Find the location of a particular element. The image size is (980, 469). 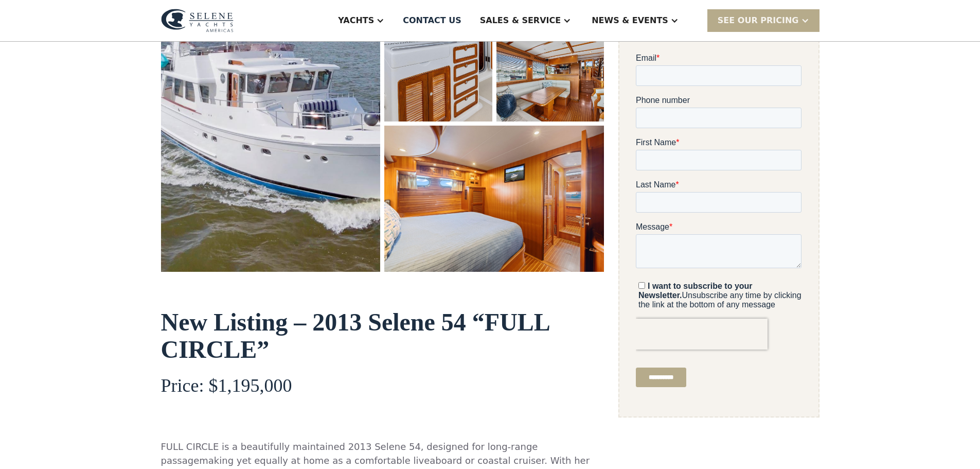

strong: I want to subscribe to your Newsletter. is located at coordinates (59, 237).